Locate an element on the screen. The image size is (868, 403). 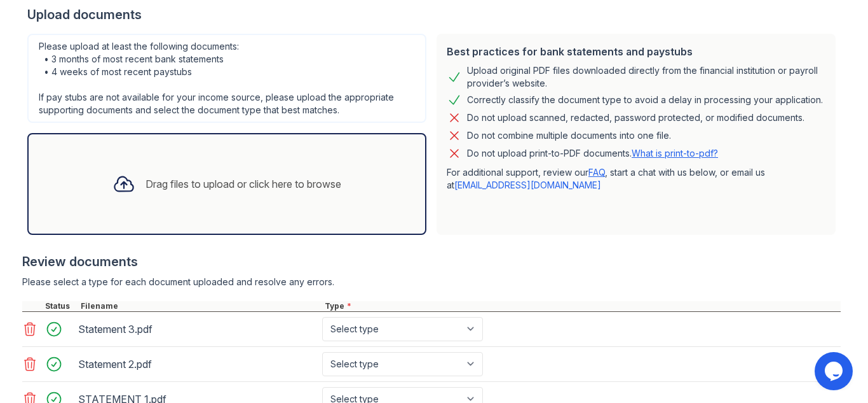
p: For additional support, review our , start a chat with us below, or email us at is located at coordinates (637, 179).